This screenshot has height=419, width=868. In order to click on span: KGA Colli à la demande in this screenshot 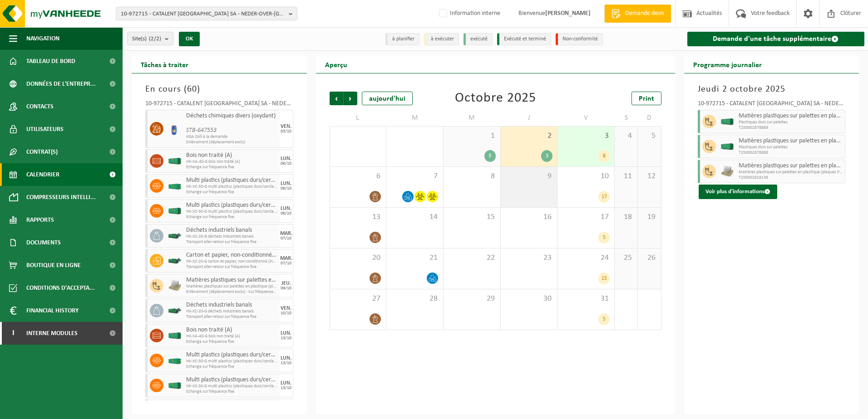, I will do `click(232, 137)`.